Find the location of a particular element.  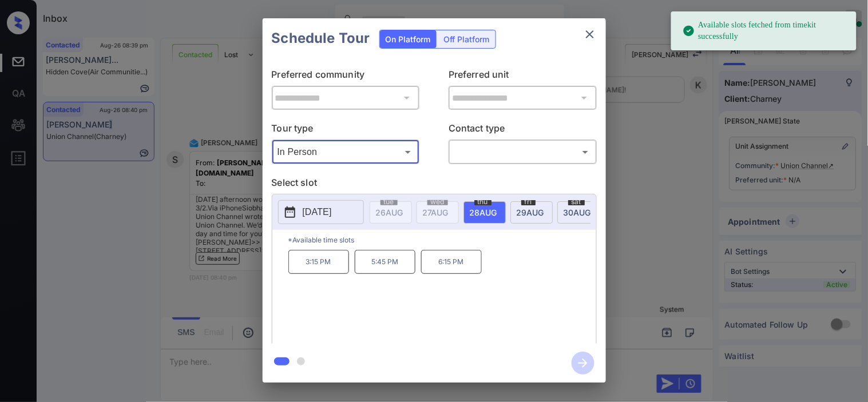

p: Tour type is located at coordinates (346, 131).